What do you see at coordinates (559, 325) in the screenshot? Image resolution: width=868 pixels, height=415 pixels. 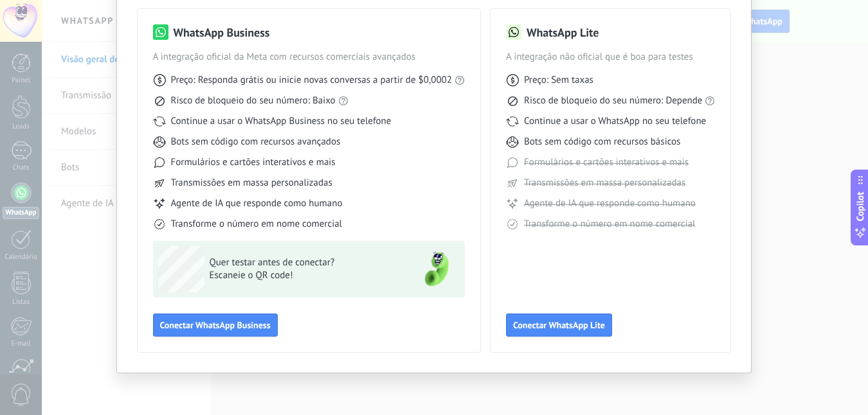 I see `button: Conectar WhatsApp Lite` at bounding box center [559, 325].